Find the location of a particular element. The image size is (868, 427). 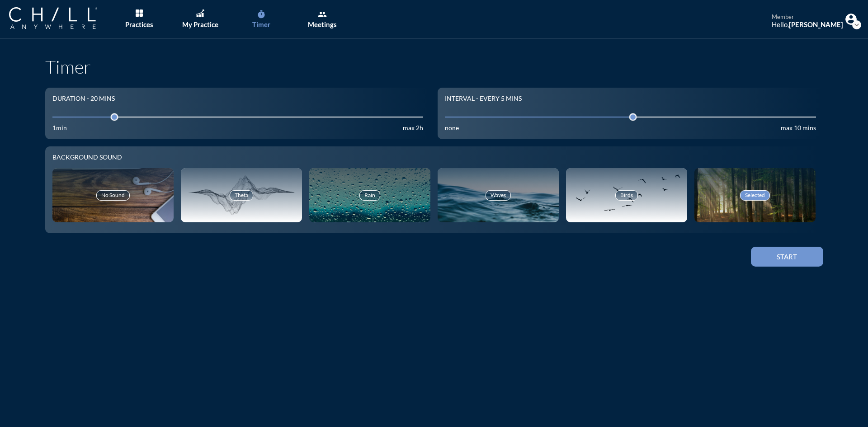

img: Graph is located at coordinates (200, 13).